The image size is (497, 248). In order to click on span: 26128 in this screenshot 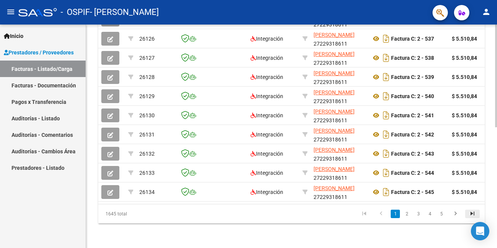, I will do `click(147, 77)`.